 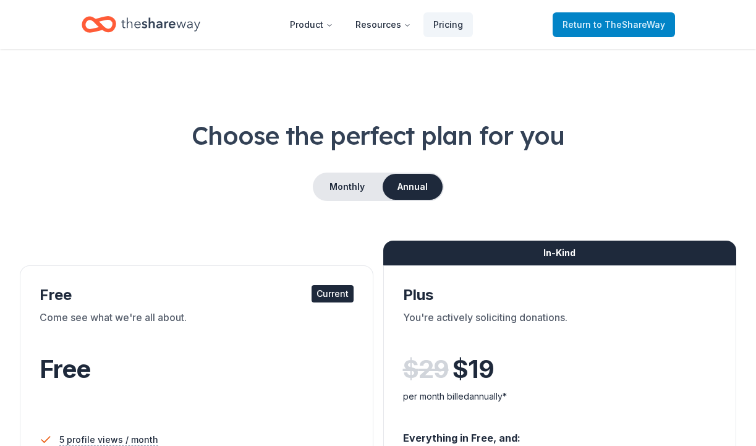 What do you see at coordinates (560, 396) in the screenshot?
I see `div: per month billed annually*` at bounding box center [560, 396].